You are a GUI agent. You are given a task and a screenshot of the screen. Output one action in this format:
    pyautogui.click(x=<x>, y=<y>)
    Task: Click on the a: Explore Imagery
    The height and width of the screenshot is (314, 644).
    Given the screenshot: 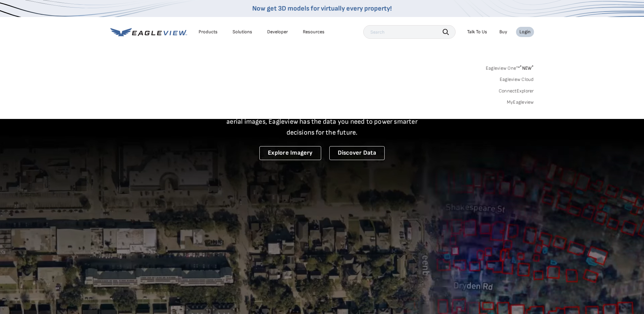 What is the action you would take?
    pyautogui.click(x=290, y=153)
    